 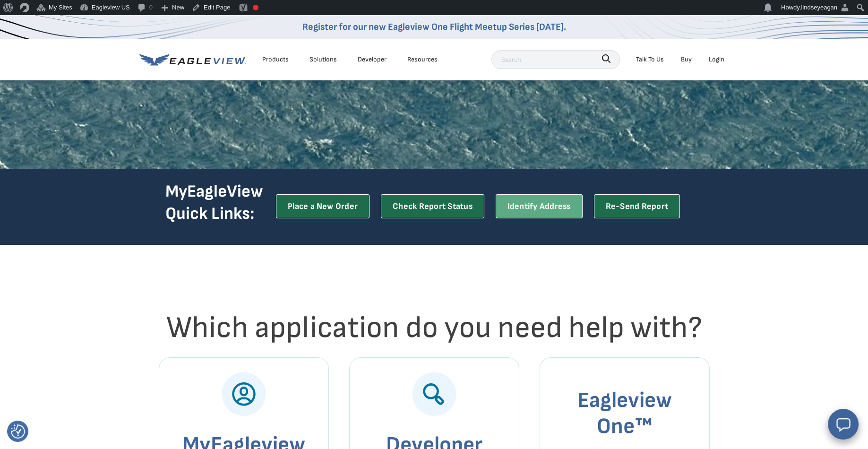 I want to click on span: lindseyeagan, so click(x=819, y=7).